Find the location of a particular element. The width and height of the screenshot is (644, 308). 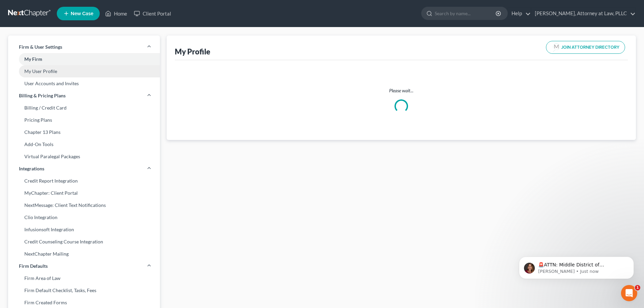

a: Billing / Credit Card is located at coordinates (84, 108).